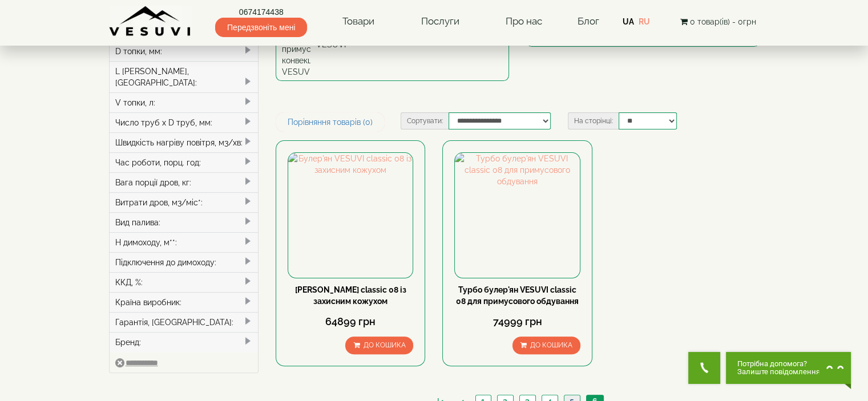 The image size is (868, 401). What do you see at coordinates (184, 342) in the screenshot?
I see `div: Бренд:` at bounding box center [184, 342].